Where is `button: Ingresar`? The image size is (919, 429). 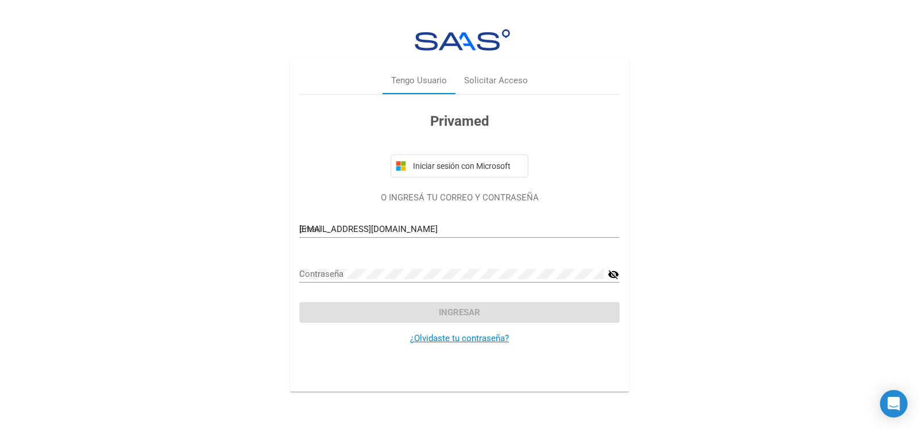
button: Ingresar is located at coordinates (459, 312).